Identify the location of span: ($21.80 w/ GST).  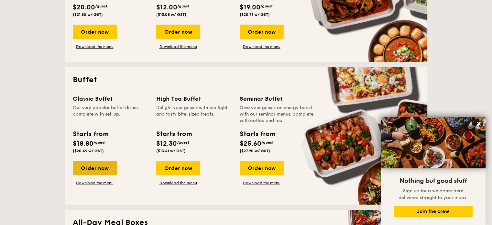
(88, 15).